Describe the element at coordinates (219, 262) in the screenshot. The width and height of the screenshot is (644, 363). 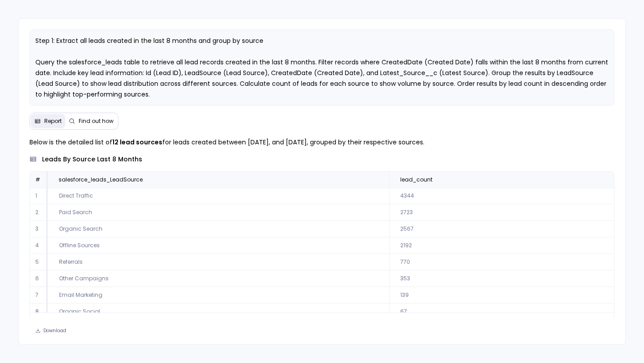
I see `td: Referrals` at that location.